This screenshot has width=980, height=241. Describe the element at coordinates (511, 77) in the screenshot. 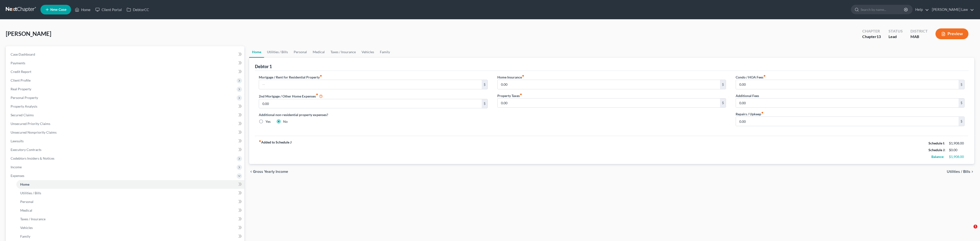

I see `label: Home Insurance` at that location.